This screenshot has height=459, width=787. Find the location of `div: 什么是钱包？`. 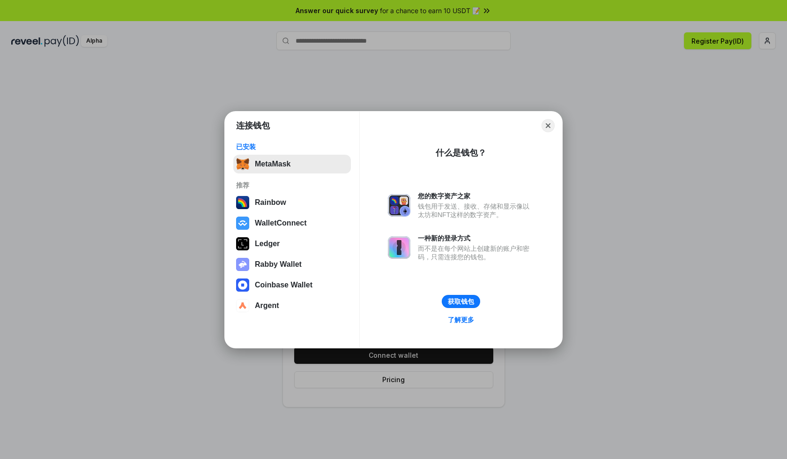

div: 什么是钱包？ is located at coordinates (461, 153).